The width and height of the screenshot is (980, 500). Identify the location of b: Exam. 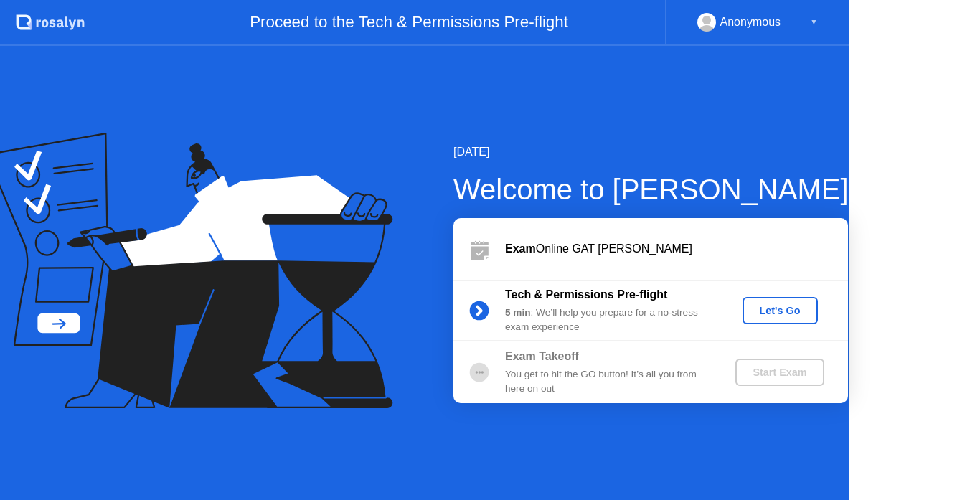
(520, 248).